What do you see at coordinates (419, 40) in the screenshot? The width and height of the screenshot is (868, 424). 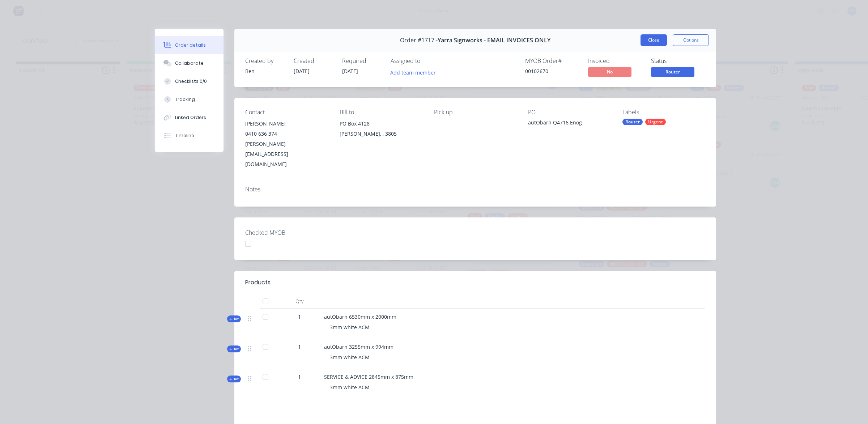 I see `span: Order #1717 -` at bounding box center [419, 40].